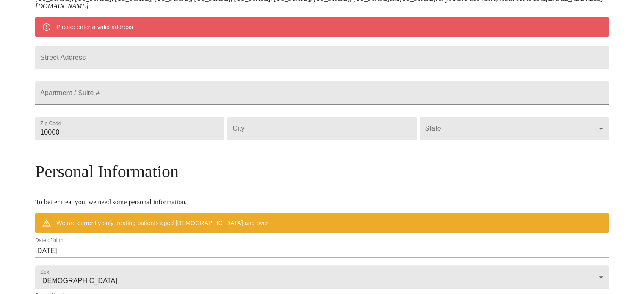 This screenshot has width=644, height=294. I want to click on div: Please enter a valid address, so click(94, 27).